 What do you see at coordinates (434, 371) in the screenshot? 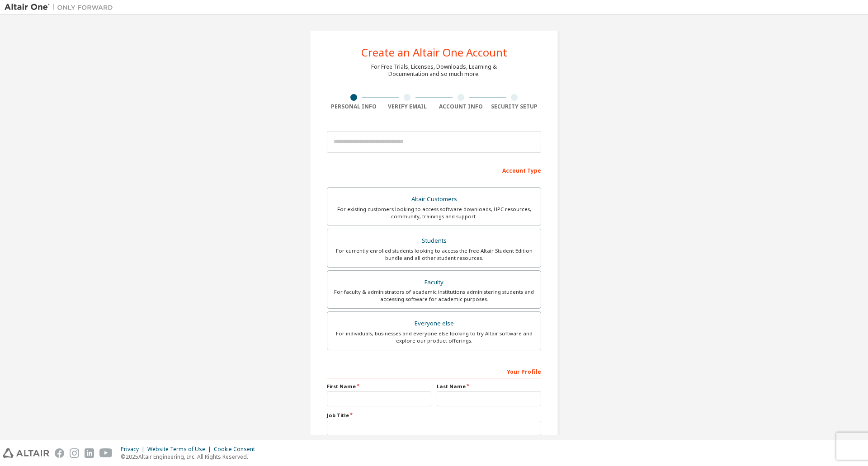
I see `div: Your Profile` at bounding box center [434, 371].